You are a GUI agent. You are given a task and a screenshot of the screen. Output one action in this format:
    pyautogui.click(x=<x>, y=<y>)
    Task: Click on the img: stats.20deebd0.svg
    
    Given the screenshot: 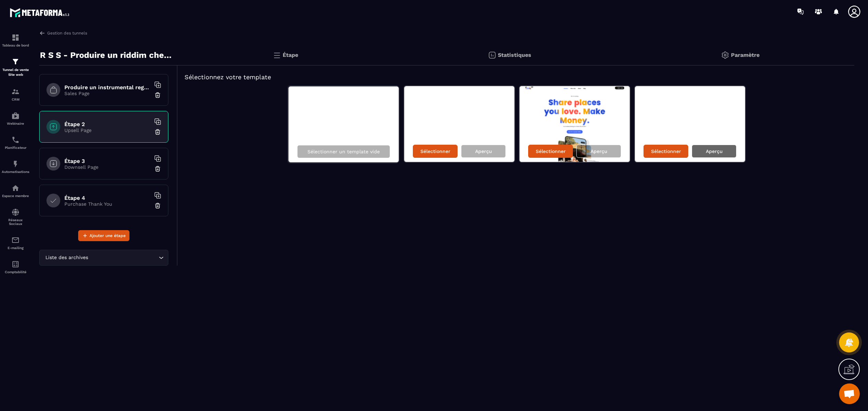 What is the action you would take?
    pyautogui.click(x=492, y=55)
    